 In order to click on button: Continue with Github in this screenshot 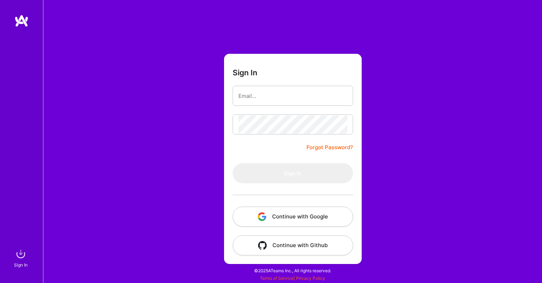, I will do `click(293, 245)`.